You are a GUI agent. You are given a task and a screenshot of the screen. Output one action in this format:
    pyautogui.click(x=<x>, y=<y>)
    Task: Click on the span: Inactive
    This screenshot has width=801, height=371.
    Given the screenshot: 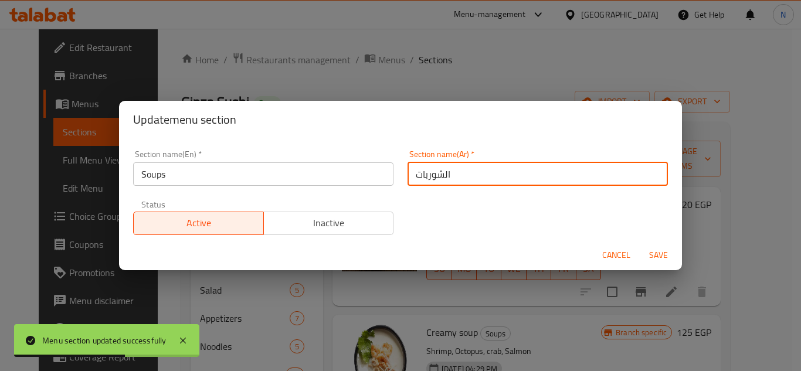 What is the action you would take?
    pyautogui.click(x=329, y=223)
    